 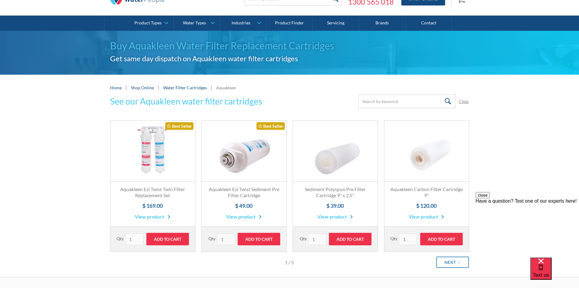 What do you see at coordinates (427, 205) in the screenshot?
I see `h4: $ 120.00` at bounding box center [427, 205].